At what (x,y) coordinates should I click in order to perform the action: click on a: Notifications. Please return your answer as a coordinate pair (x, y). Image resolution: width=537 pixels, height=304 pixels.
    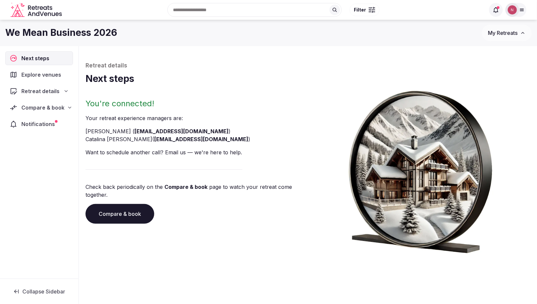
    Looking at the image, I should click on (39, 124).